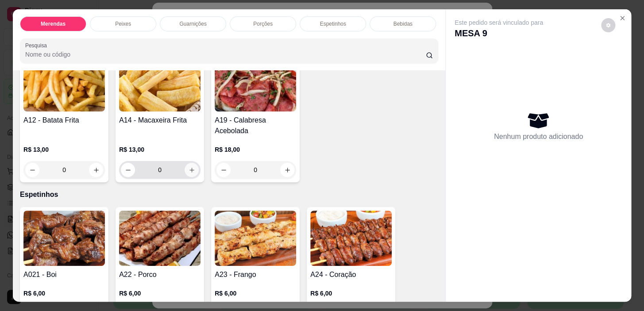 Image resolution: width=644 pixels, height=311 pixels. Describe the element at coordinates (123, 24) in the screenshot. I see `p: Peixes` at that location.